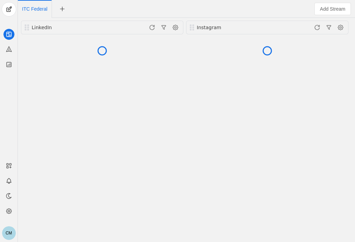 The width and height of the screenshot is (355, 242). What do you see at coordinates (9, 233) in the screenshot?
I see `button: CM` at bounding box center [9, 233].